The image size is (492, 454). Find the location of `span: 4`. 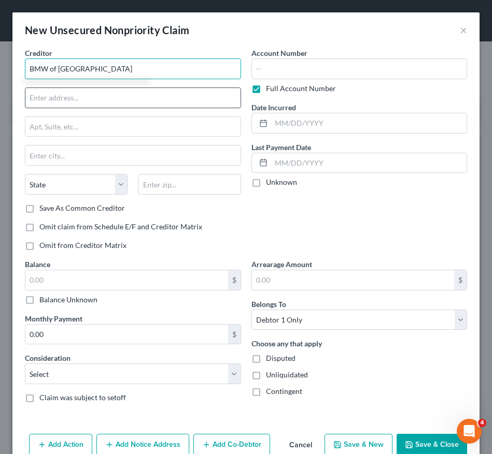

span: 4 is located at coordinates (482, 423).